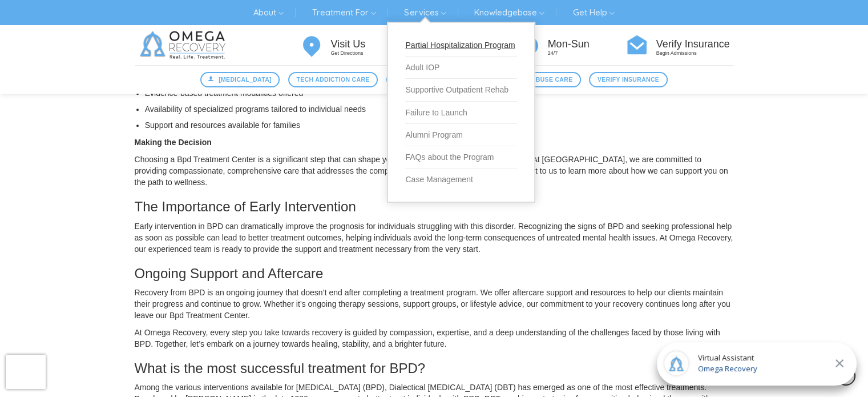 This screenshot has width=868, height=397. I want to click on a: Alumni Program, so click(461, 135).